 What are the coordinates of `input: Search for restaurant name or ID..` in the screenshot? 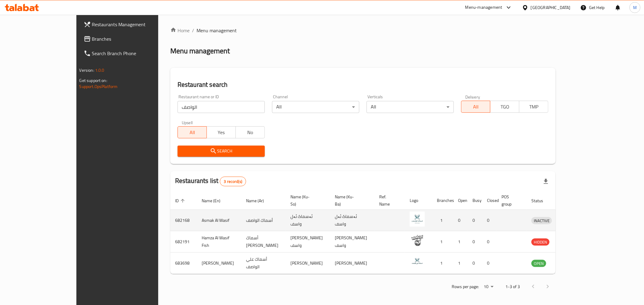 It's located at (221, 107).